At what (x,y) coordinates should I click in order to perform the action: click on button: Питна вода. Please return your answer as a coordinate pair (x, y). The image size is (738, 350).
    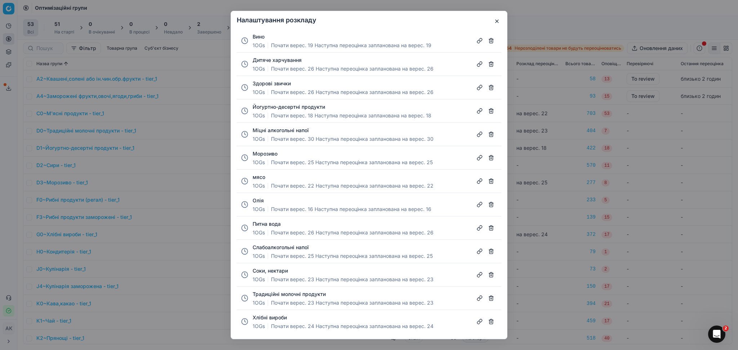
    Looking at the image, I should click on (267, 224).